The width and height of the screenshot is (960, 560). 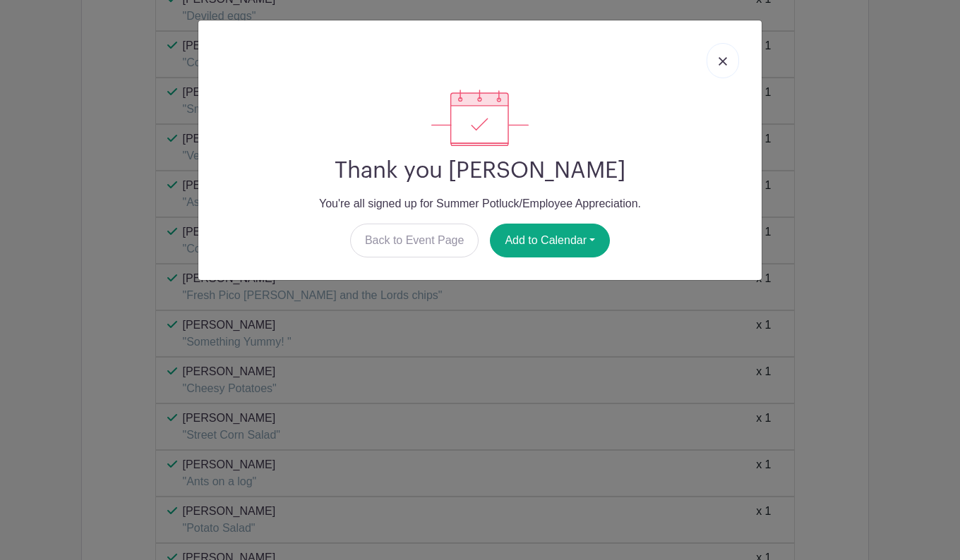 I want to click on img: close_button-5f87c8562297e5c2d7936805f587ecaba9071eb48480494691a3f1689db116b3.svg, so click(x=723, y=61).